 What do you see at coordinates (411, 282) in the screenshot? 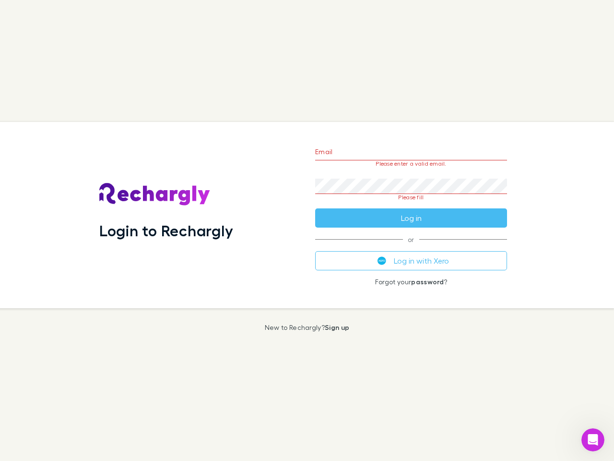
I see `p: Forgot your ?` at bounding box center [411, 282].